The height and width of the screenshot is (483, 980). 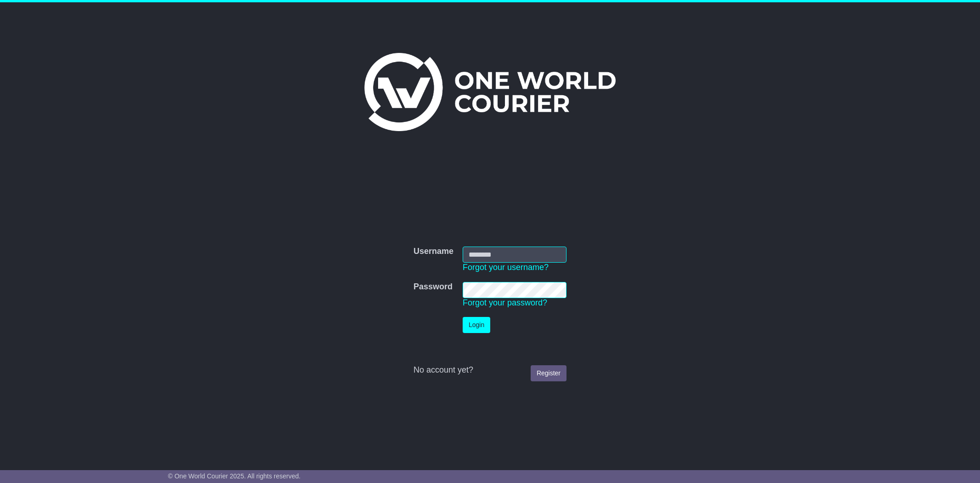 I want to click on label: Username, so click(x=433, y=251).